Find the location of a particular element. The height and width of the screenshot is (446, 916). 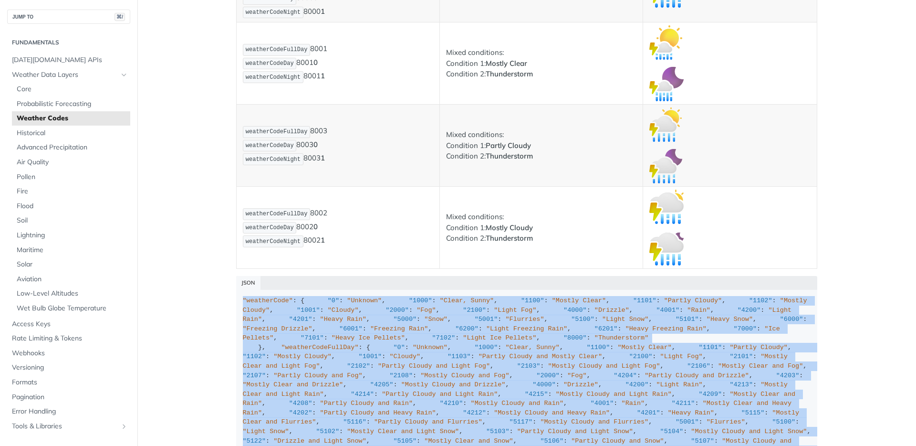

a: Flood is located at coordinates (71, 206).